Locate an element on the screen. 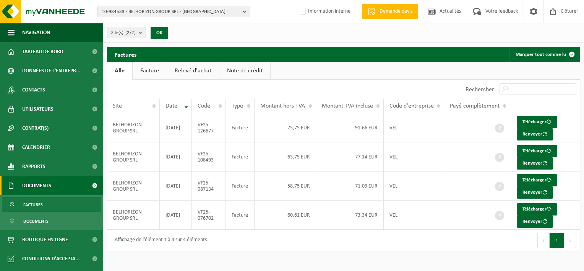 Image resolution: width=584 pixels, height=271 pixels. td: 63,75 EUR is located at coordinates (285, 157).